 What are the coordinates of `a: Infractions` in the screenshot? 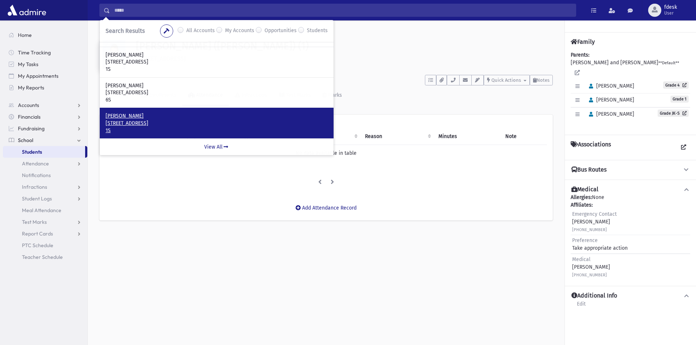 It's located at (45, 187).